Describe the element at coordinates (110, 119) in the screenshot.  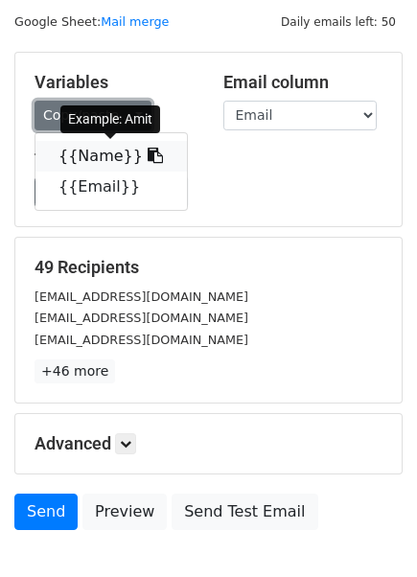
I see `div: Example: Amit` at that location.